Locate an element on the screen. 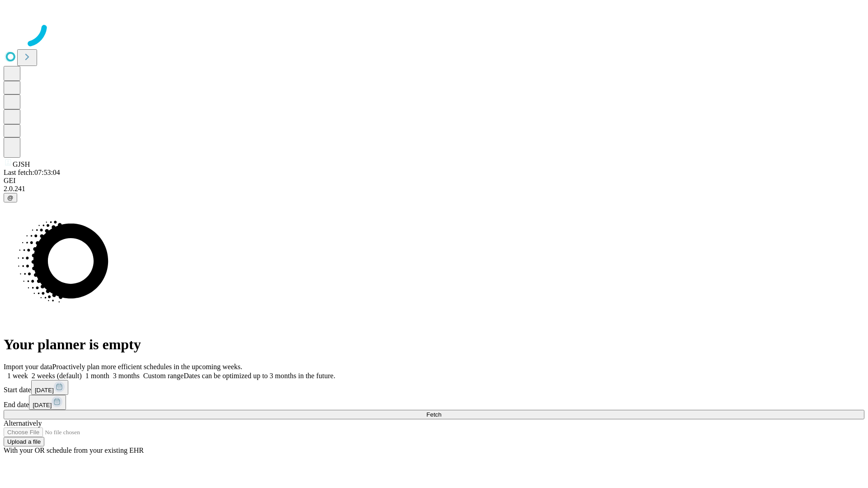 The height and width of the screenshot is (488, 868). span: Custom range is located at coordinates (163, 375).